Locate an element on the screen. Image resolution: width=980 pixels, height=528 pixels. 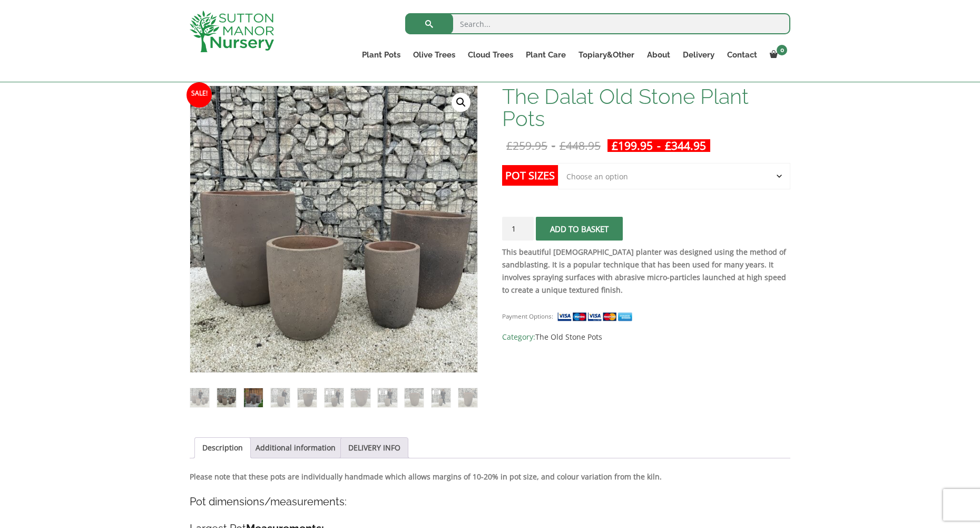
h1: The Dalat Old Stone Plant Pots is located at coordinates (646, 108).